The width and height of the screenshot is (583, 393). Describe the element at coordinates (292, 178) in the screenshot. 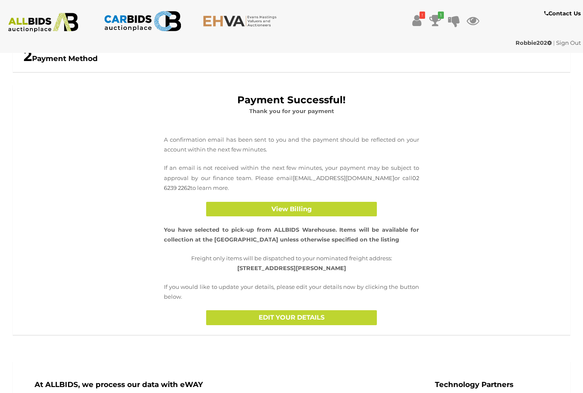

I see `p: If an email is not received within the next few minutes, your payment may be subject to approval ...` at that location.